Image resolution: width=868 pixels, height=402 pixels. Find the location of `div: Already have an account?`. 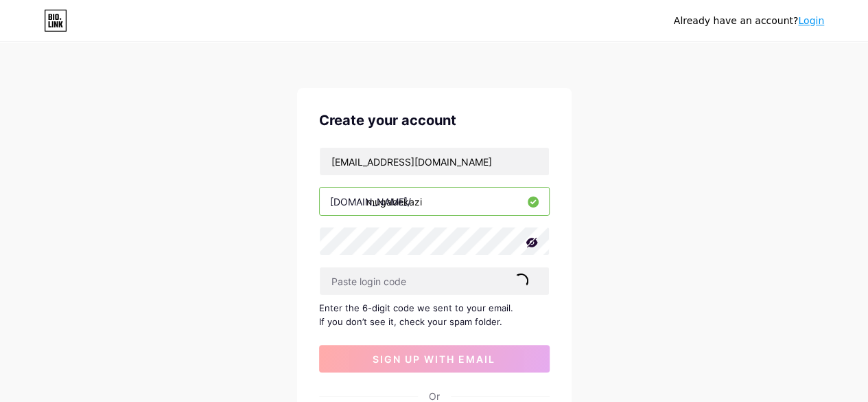

div: Already have an account? is located at coordinates (749, 21).